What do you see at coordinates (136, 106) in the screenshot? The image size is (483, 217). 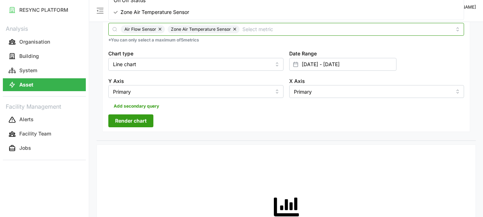 I see `span: Add secondary query` at bounding box center [136, 106].